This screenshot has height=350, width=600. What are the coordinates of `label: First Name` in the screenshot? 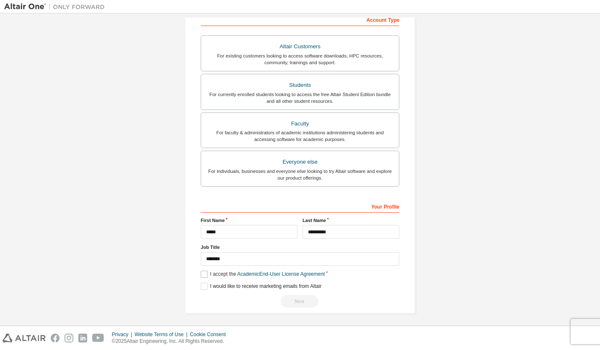 It's located at (249, 220).